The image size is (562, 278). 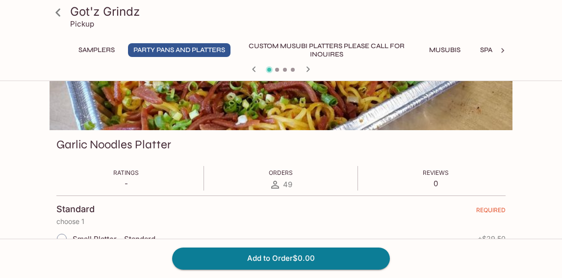 I want to click on p: choose 1, so click(x=281, y=221).